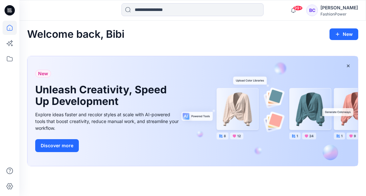 Image resolution: width=366 pixels, height=196 pixels. Describe the element at coordinates (312, 10) in the screenshot. I see `div: BC` at that location.